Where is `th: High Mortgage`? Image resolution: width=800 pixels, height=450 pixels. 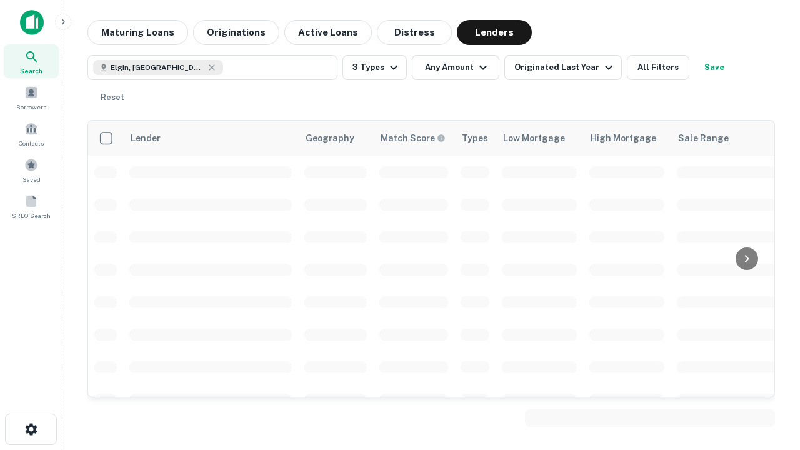 th: High Mortgage is located at coordinates (627, 138).